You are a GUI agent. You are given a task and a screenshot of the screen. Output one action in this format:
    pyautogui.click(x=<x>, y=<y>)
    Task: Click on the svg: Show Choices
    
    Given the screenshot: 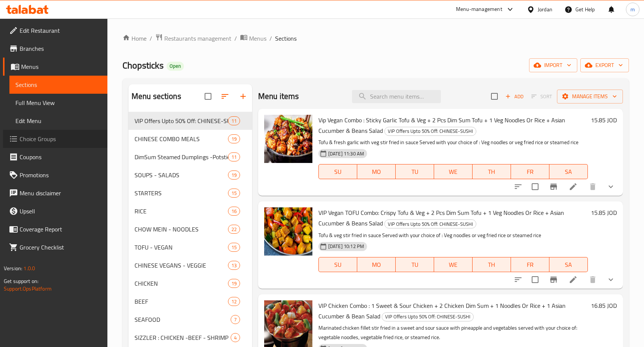 What is the action you would take?
    pyautogui.click(x=611, y=187)
    